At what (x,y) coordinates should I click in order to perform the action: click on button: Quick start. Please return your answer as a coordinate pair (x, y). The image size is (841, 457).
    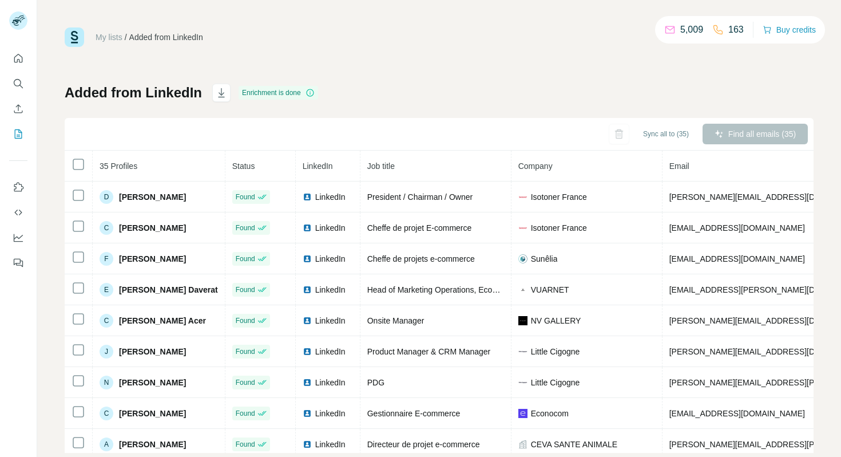
    Looking at the image, I should click on (18, 58).